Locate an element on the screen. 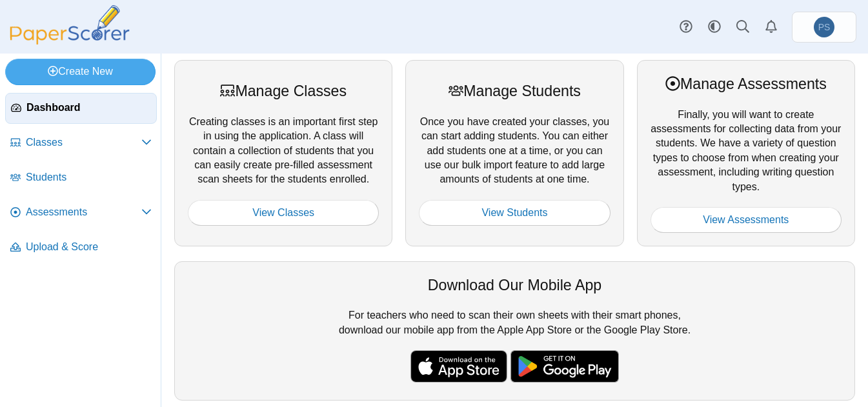  span: Dashboard is located at coordinates (88, 108).